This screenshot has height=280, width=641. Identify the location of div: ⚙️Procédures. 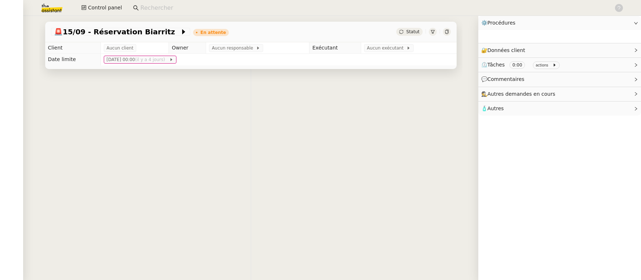
(560, 23).